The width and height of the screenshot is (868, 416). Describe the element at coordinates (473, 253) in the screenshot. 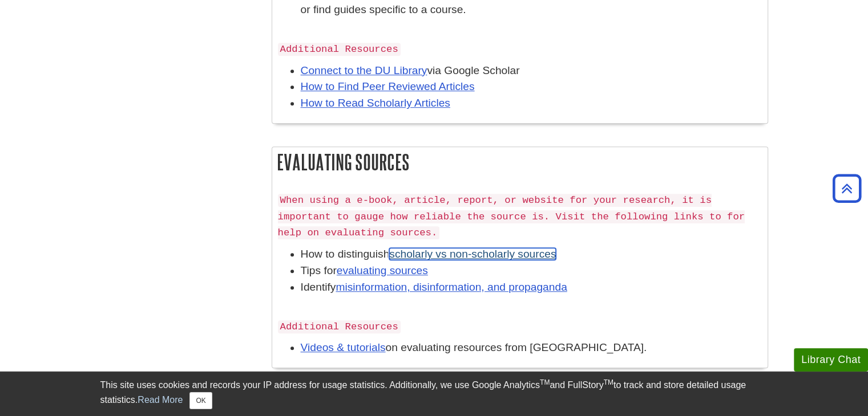

I see `a: scholarly vs non-scholarly sources` at that location.